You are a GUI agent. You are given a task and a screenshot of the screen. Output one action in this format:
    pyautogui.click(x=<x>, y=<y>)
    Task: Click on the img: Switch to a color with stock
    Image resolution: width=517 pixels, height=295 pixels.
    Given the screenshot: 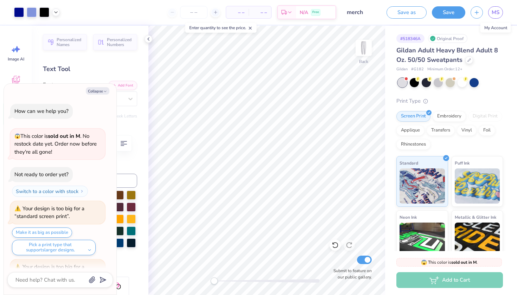 What is the action you would take?
    pyautogui.click(x=82, y=191)
    